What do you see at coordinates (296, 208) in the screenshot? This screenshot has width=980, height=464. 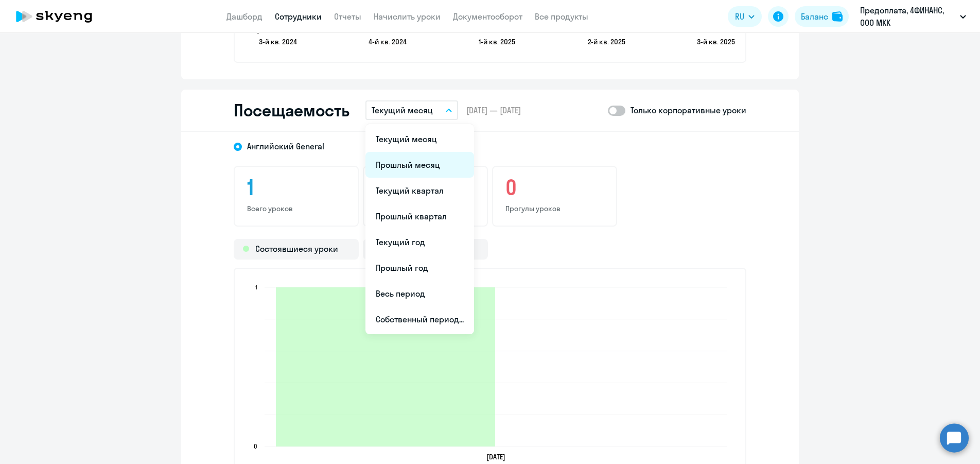 I see `p: Всего уроков` at bounding box center [296, 208].